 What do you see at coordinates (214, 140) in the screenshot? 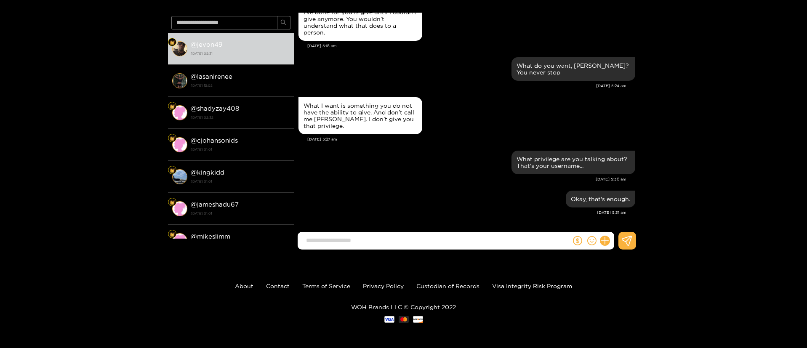
I see `strong: @ cjohansonids` at bounding box center [214, 140].